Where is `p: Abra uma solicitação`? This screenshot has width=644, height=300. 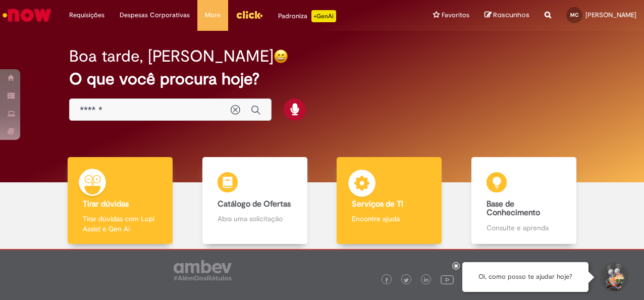
p: Abra uma solicitação is located at coordinates (255, 219).